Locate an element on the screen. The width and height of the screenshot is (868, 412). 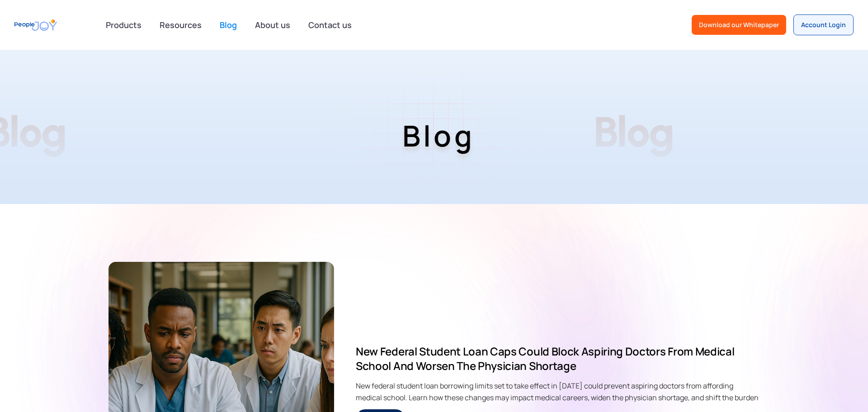
a: Download our Whitepaper is located at coordinates (739, 25).